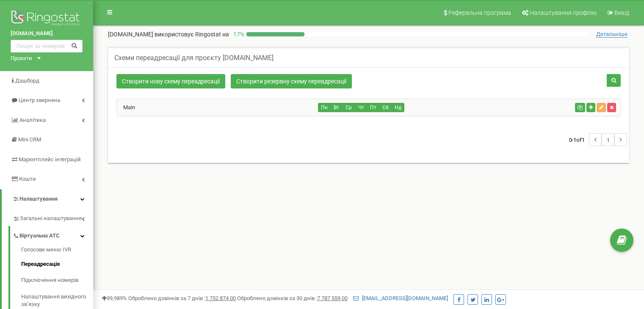 Image resolution: width=644 pixels, height=309 pixels. Describe the element at coordinates (126, 107) in the screenshot. I see `a: Main` at that location.